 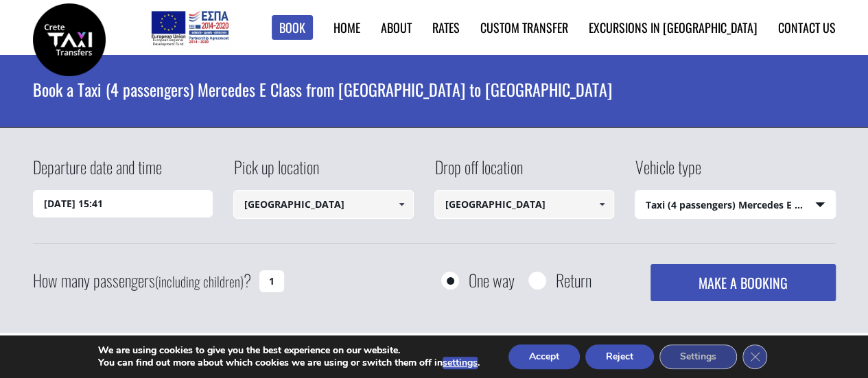 I want to click on a: Custom Transfer, so click(x=524, y=27).